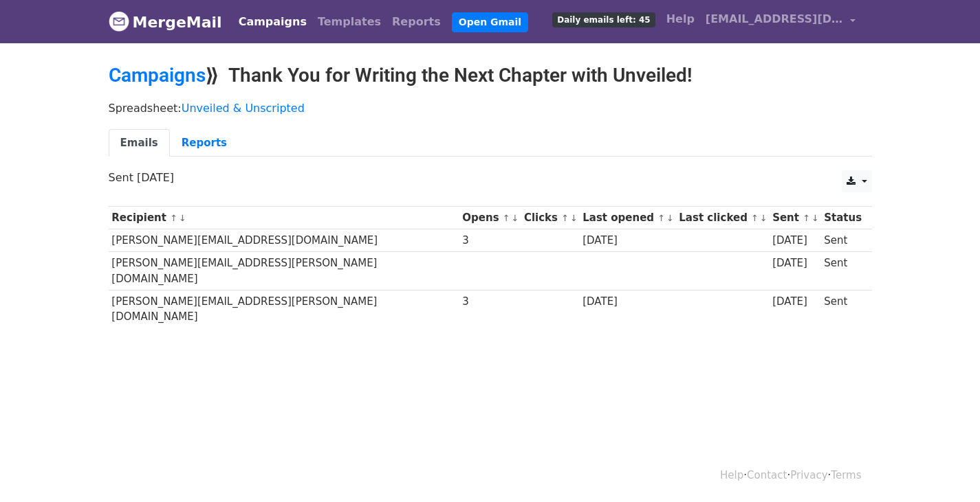 Image resolution: width=980 pixels, height=502 pixels. What do you see at coordinates (603, 19) in the screenshot?
I see `a: Daily emails left: 45` at bounding box center [603, 19].